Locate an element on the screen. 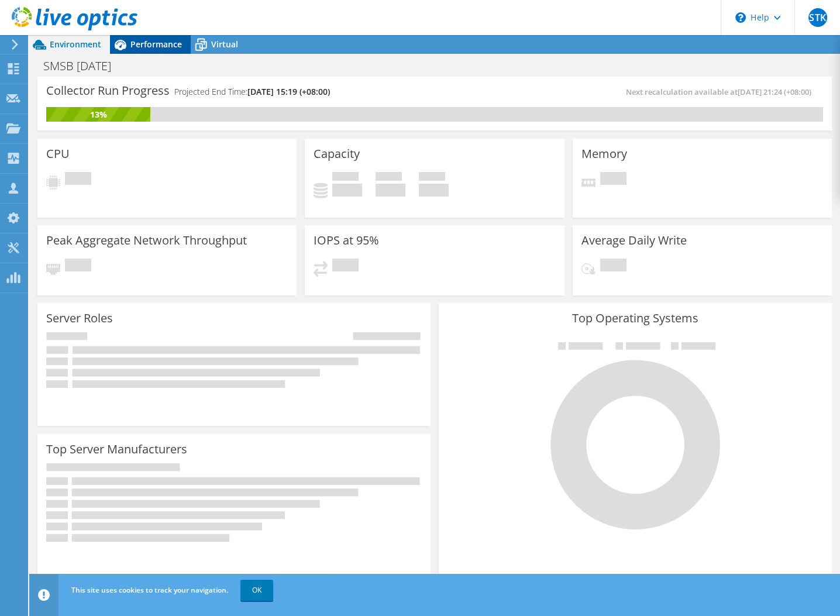  span: Next recalculation available at is located at coordinates (721, 92).